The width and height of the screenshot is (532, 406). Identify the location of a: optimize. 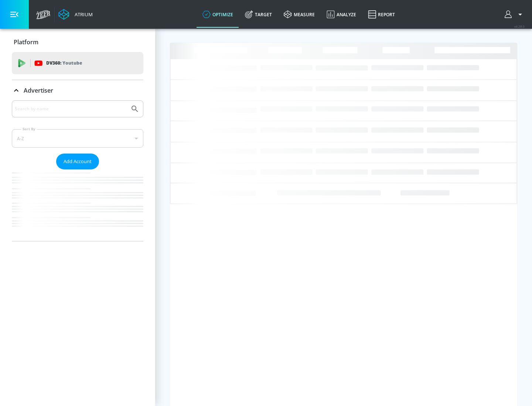
(218, 15).